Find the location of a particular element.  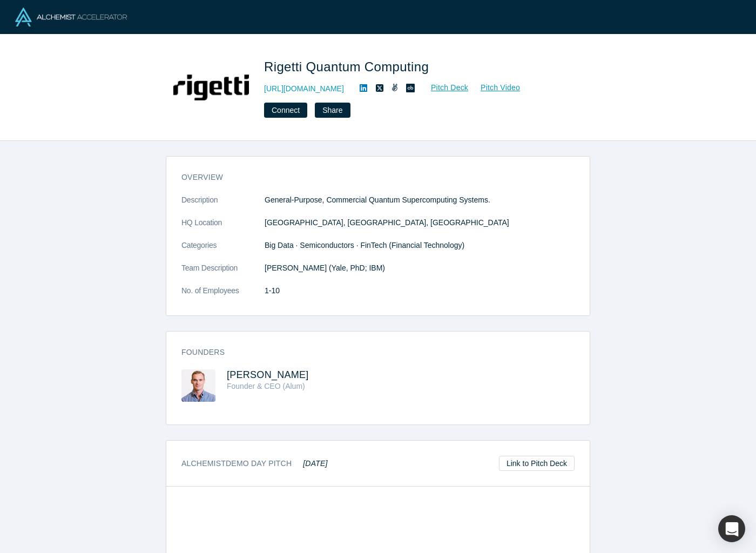

span: Founder & CEO (Alum) is located at coordinates (265, 386).